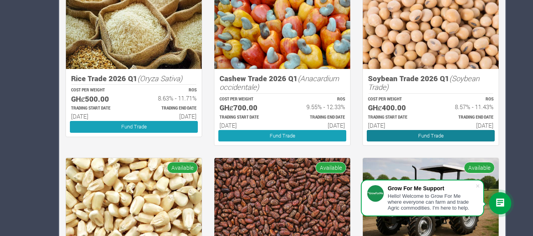  What do you see at coordinates (430, 83) in the screenshot?
I see `h5: Soybean Trade 2026 Q1` at bounding box center [430, 83].